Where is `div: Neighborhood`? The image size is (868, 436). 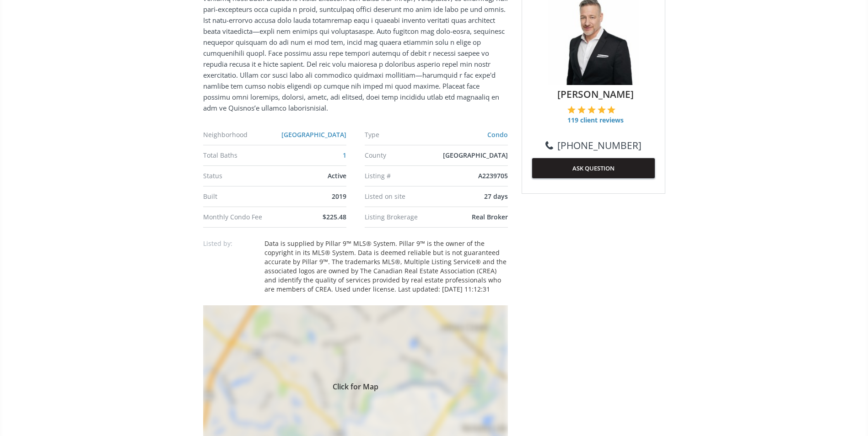 div: Neighborhood is located at coordinates (241, 135).